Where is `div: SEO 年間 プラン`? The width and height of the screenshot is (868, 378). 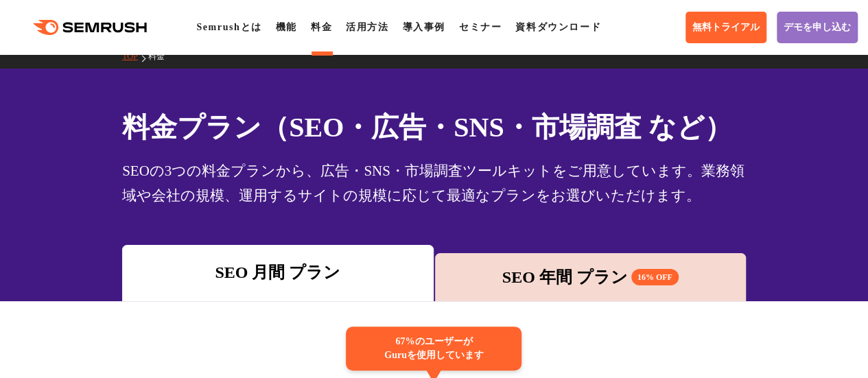 div: SEO 年間 プラン is located at coordinates (590, 277).